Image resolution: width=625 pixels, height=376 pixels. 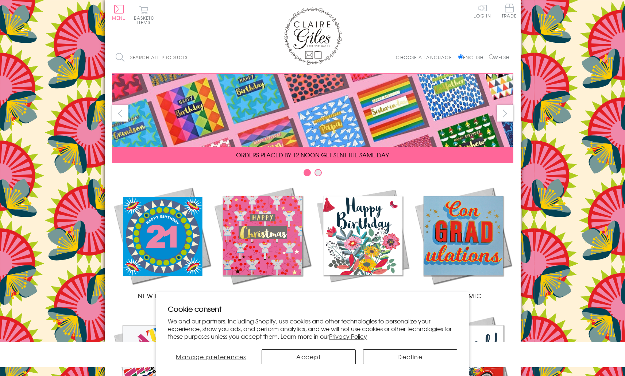 What do you see at coordinates (211, 356) in the screenshot?
I see `span: Manage preferences` at bounding box center [211, 356].